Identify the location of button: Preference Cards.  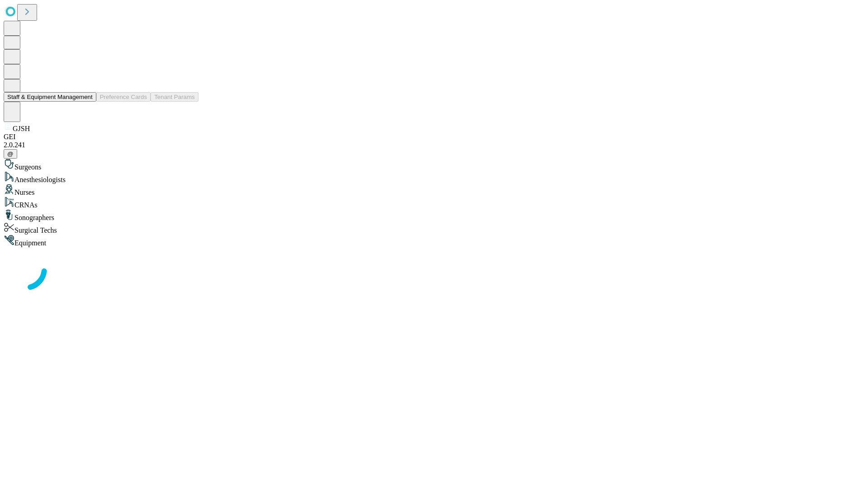
(123, 97).